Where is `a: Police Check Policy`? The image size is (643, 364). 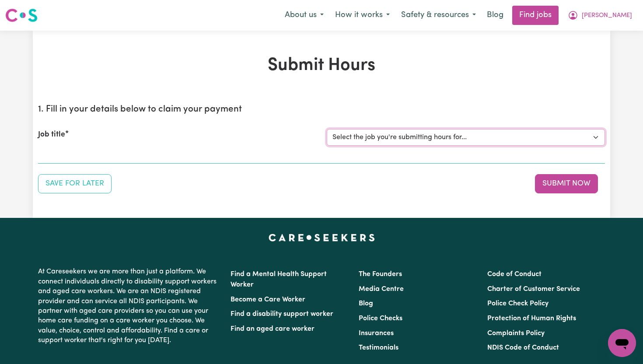 a: Police Check Policy is located at coordinates (518, 304).